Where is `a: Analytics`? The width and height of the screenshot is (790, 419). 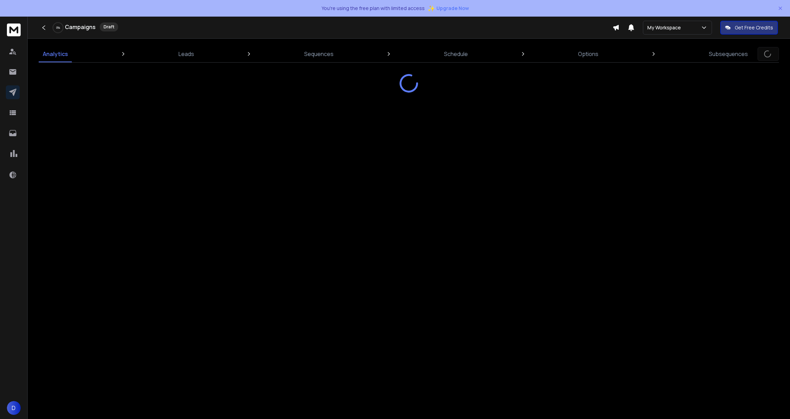
a: Analytics is located at coordinates (55, 54).